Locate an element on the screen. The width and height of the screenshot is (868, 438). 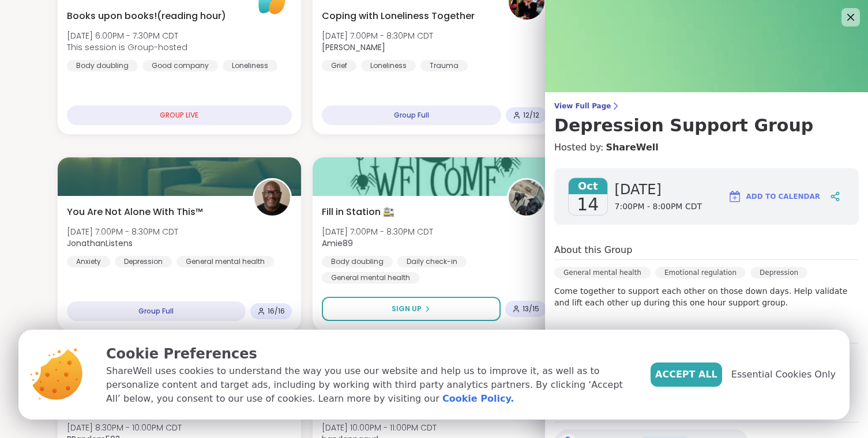
img: Amie89 is located at coordinates (526, 198).